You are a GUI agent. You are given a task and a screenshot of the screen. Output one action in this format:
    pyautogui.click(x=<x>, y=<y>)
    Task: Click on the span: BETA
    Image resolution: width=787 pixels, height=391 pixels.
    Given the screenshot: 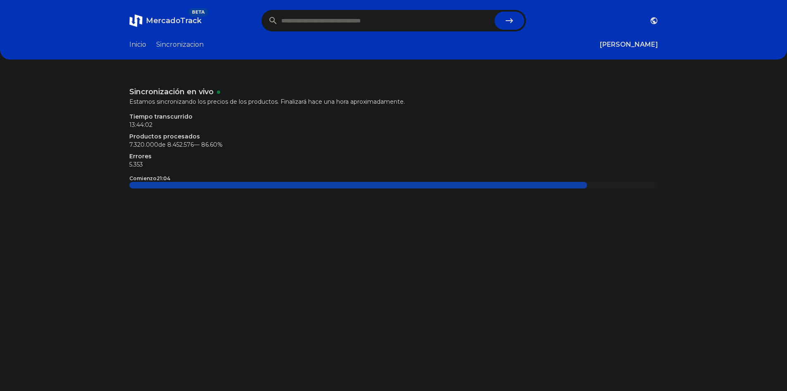 What is the action you would take?
    pyautogui.click(x=198, y=12)
    